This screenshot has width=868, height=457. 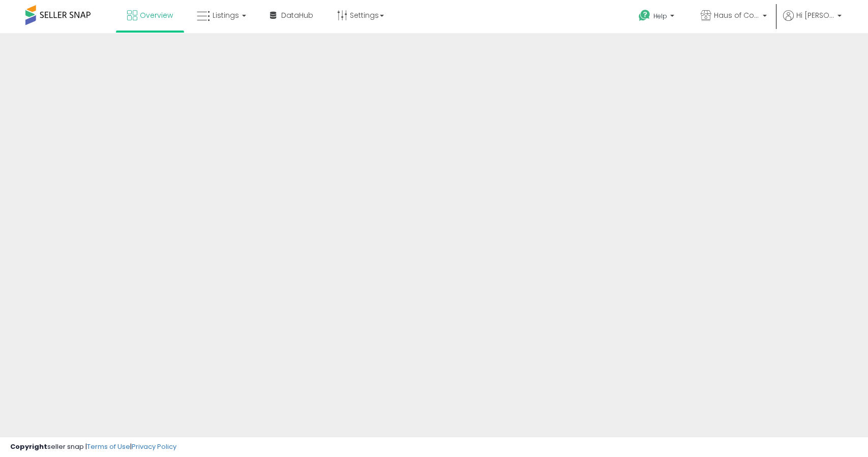 What do you see at coordinates (226, 16) in the screenshot?
I see `span: Listings` at bounding box center [226, 16].